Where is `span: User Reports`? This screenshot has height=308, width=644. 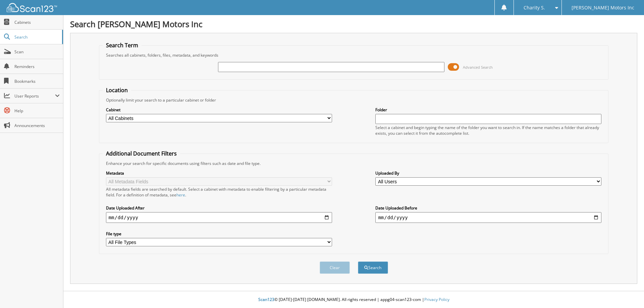 span: User Reports is located at coordinates (35, 96).